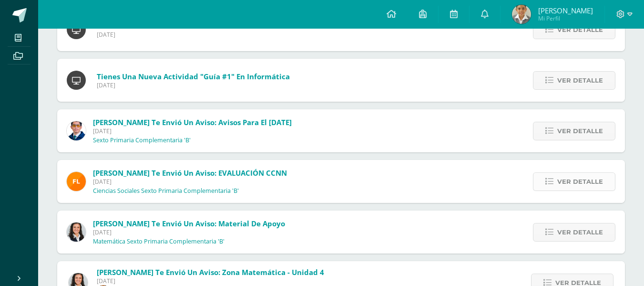  What do you see at coordinates (159, 242) in the screenshot?
I see `p: Matemática Sexto Primaria Complementaria 'B'` at bounding box center [159, 242].